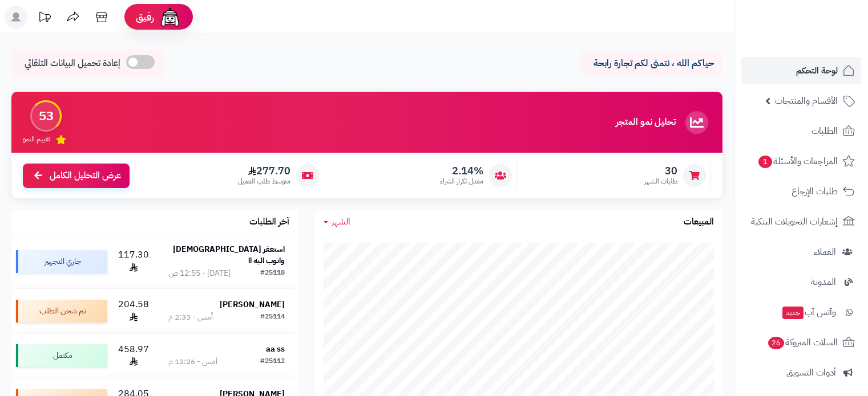  I want to click on h3: المبيعات, so click(699, 222).